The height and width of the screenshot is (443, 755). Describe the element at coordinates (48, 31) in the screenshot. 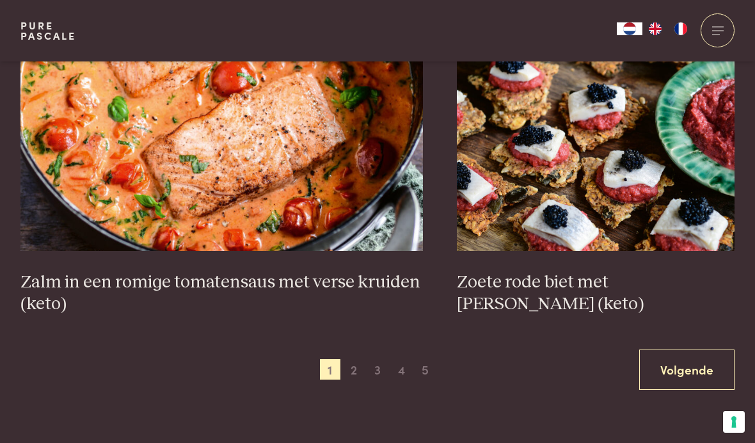

I see `a: PurePascale` at that location.